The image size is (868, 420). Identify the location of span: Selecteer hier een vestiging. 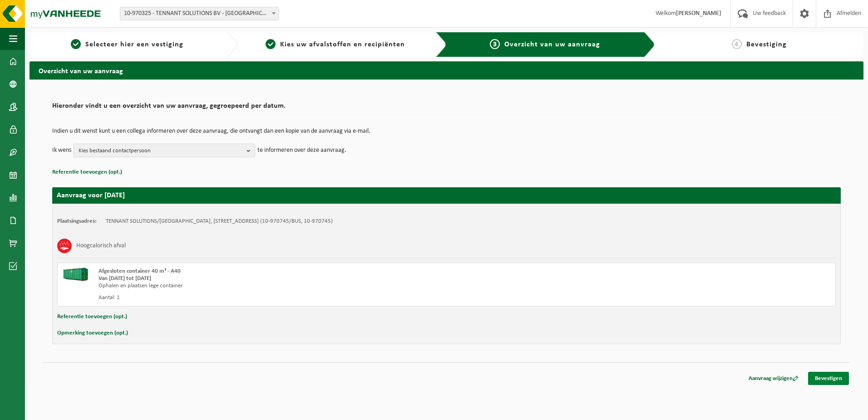
(135, 45).